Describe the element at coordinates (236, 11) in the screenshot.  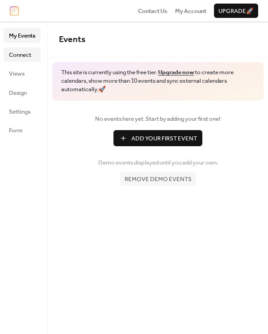
I see `span: Upgrade 🚀` at that location.